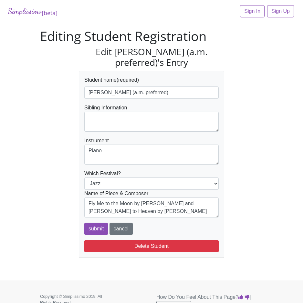 The height and width of the screenshot is (303, 303). I want to click on a: cancel, so click(121, 229).